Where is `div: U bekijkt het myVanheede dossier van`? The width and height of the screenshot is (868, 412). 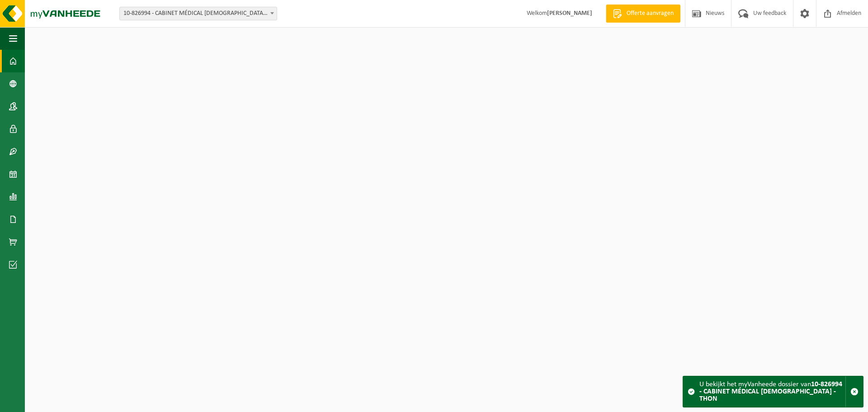 div: U bekijkt het myVanheede dossier van is located at coordinates (772, 392).